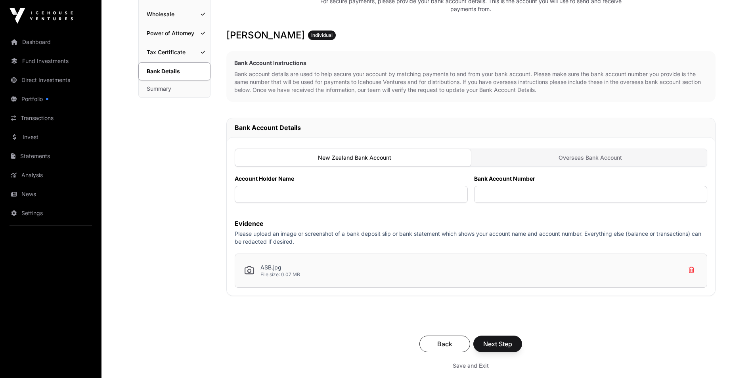 This screenshot has width=752, height=378. I want to click on a: Direct Investments, so click(51, 80).